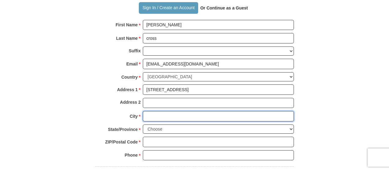  What do you see at coordinates (128, 90) in the screenshot?
I see `strong: Address 1` at bounding box center [128, 90].